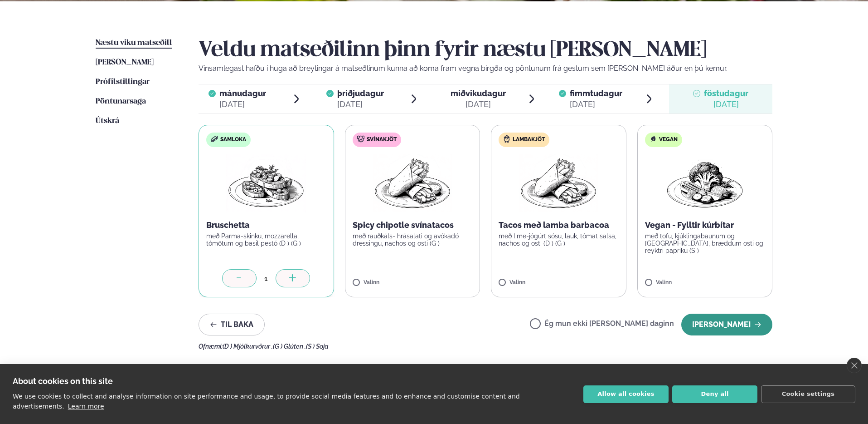 Image resolution: width=868 pixels, height=424 pixels. Describe the element at coordinates (596, 93) in the screenshot. I see `span: fimmtudagur` at that location.